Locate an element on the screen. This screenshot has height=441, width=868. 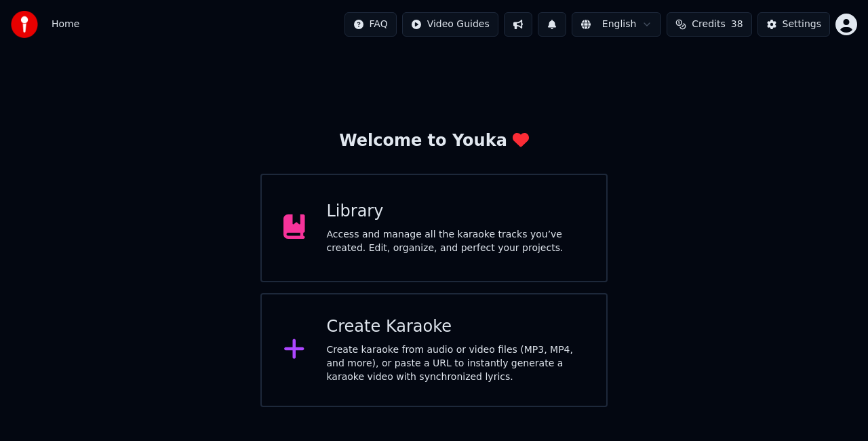
nav: breadcrumb is located at coordinates (65, 24).